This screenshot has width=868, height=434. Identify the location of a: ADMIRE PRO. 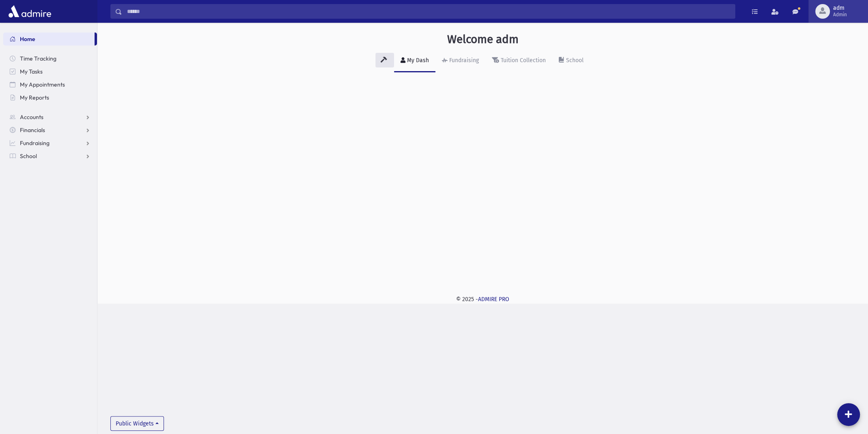
(494, 299).